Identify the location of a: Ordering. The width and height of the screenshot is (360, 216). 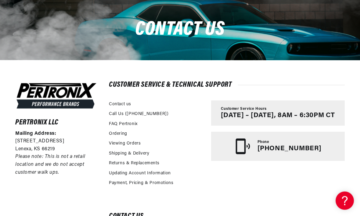
(118, 134).